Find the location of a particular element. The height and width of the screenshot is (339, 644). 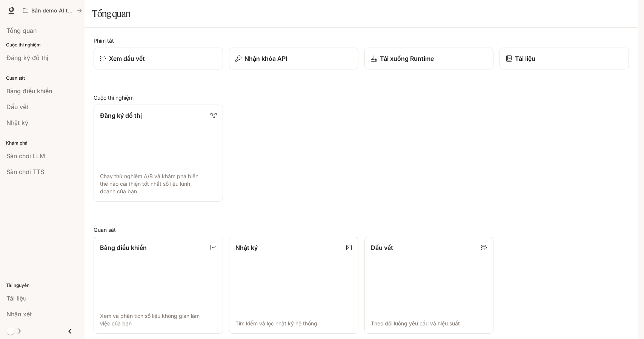

font: Xem và phân tích số liệu không gian làm việc của bạn is located at coordinates (150, 320).